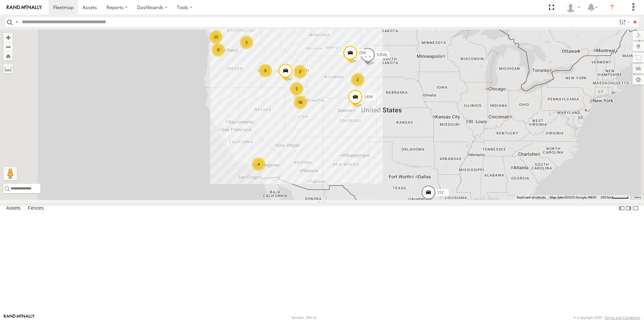 The width and height of the screenshot is (644, 321). I want to click on button: Map Scale: 200 km per 45 pixels, so click(614, 198).